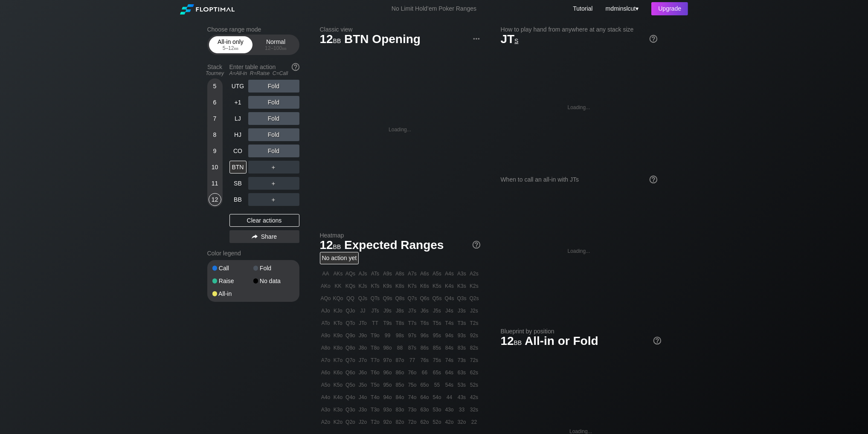 This screenshot has width=868, height=434. Describe the element at coordinates (363, 323) in the screenshot. I see `div: JTo` at that location.